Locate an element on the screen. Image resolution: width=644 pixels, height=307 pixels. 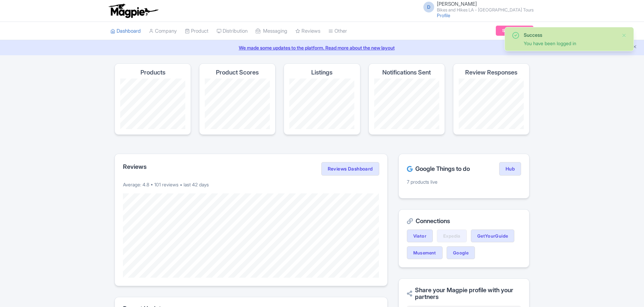
a: Expedia is located at coordinates (452, 235).